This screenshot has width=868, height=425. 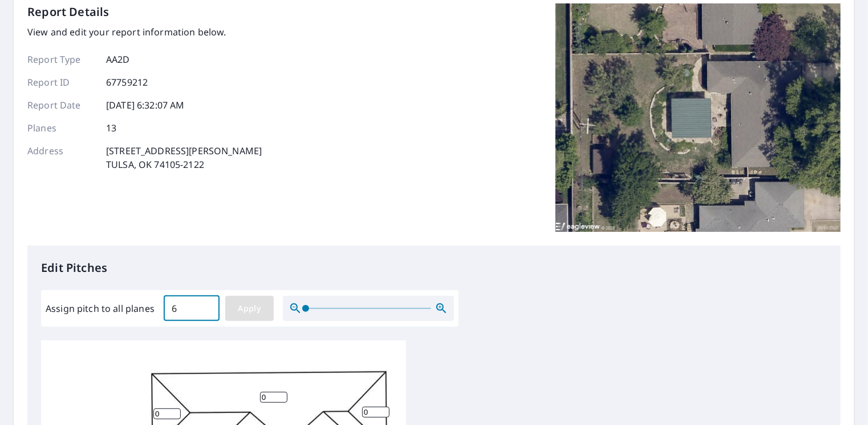 I want to click on p: 13, so click(x=111, y=128).